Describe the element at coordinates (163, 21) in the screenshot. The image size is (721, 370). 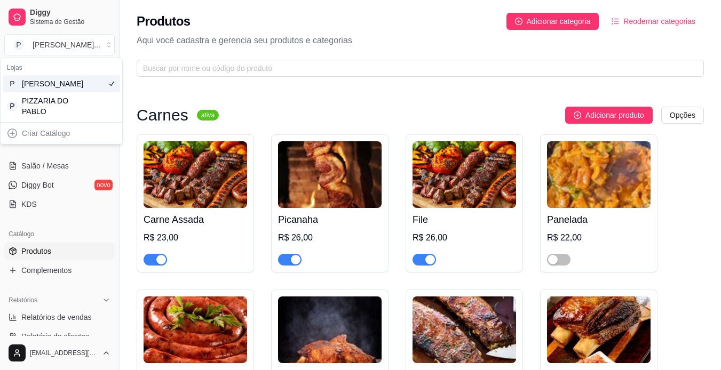
I see `h2: Produtos` at that location.